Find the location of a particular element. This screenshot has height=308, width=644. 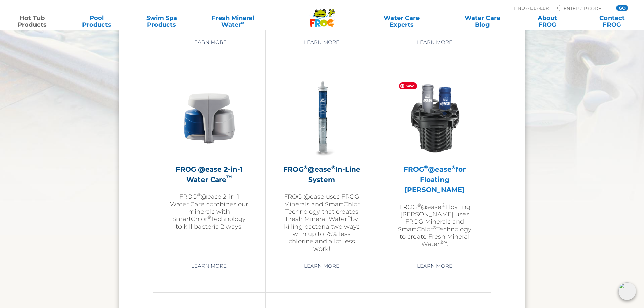

input: Zip Code Form is located at coordinates (585, 8).